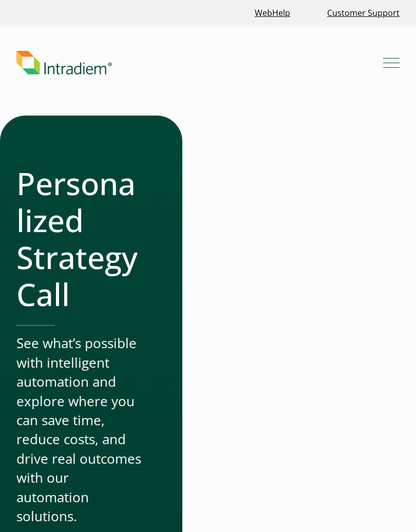 Image resolution: width=416 pixels, height=532 pixels. What do you see at coordinates (272, 13) in the screenshot?
I see `a: Link opens in a new window` at bounding box center [272, 13].